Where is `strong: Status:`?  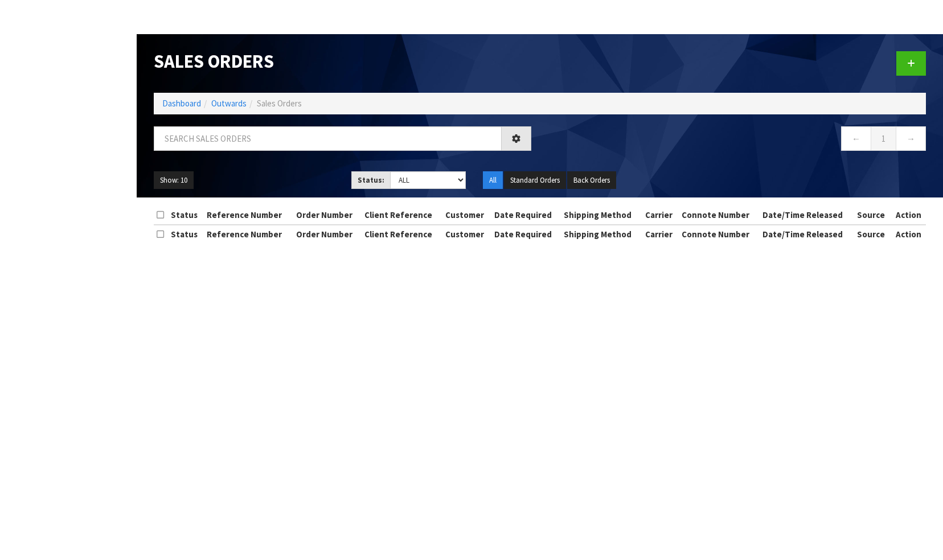 strong: Status: is located at coordinates (371, 180).